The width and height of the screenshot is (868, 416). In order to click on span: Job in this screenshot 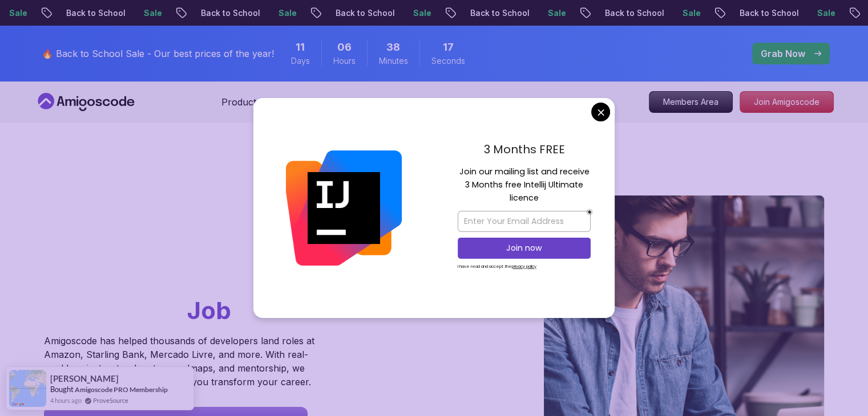, I will do `click(209, 310)`.